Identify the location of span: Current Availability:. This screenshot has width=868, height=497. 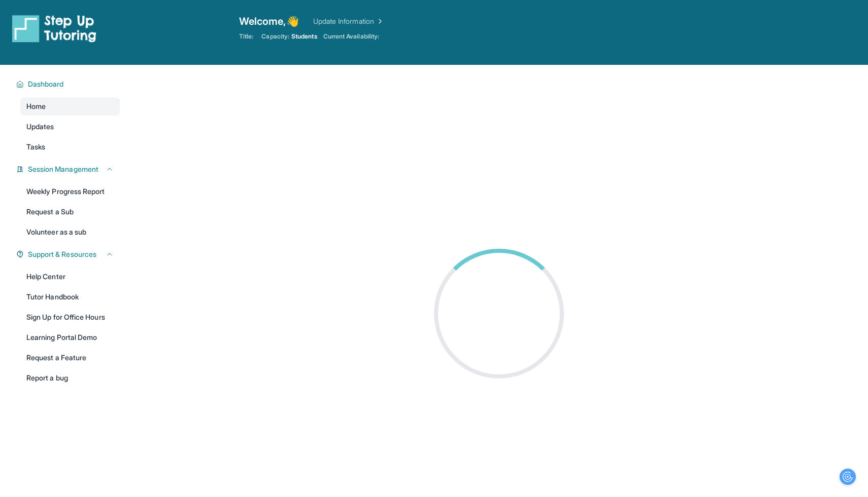
(351, 36).